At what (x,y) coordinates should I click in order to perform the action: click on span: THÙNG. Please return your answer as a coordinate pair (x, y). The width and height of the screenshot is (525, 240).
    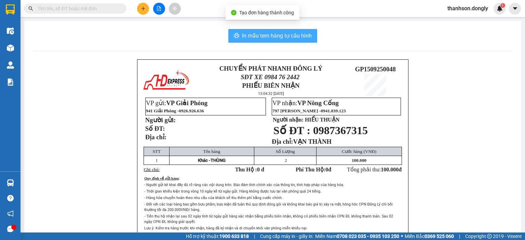
    Looking at the image, I should click on (218, 160).